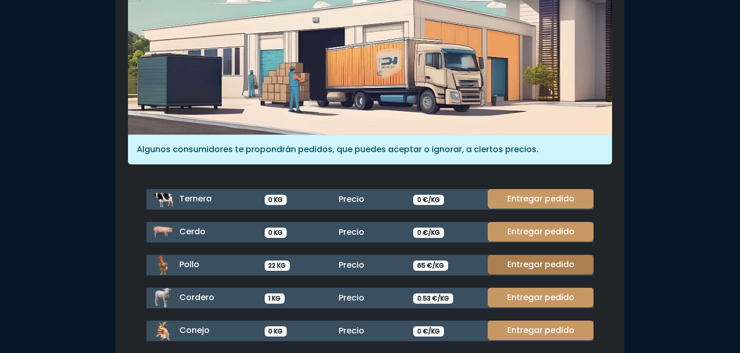 Image resolution: width=740 pixels, height=353 pixels. I want to click on div: Algunos consumidores te propondrán pedidos, que puedes aceptar o ignorar, a ciertos precios., so click(370, 149).